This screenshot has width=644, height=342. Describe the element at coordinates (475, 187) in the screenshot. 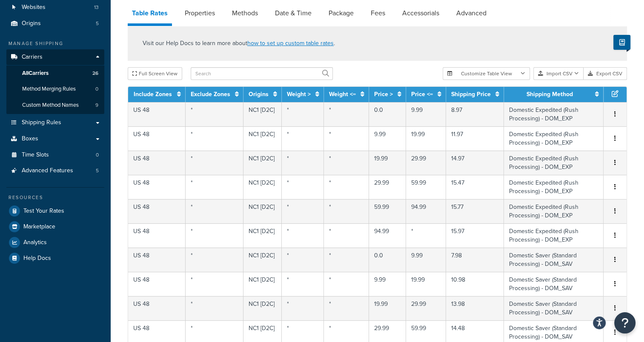

I see `td: 15.47` at that location.